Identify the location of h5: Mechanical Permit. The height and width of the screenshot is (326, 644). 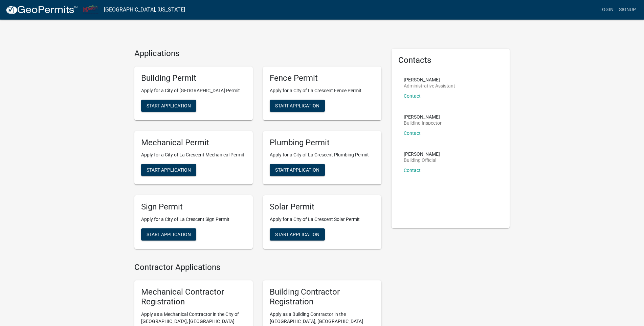
(193, 143).